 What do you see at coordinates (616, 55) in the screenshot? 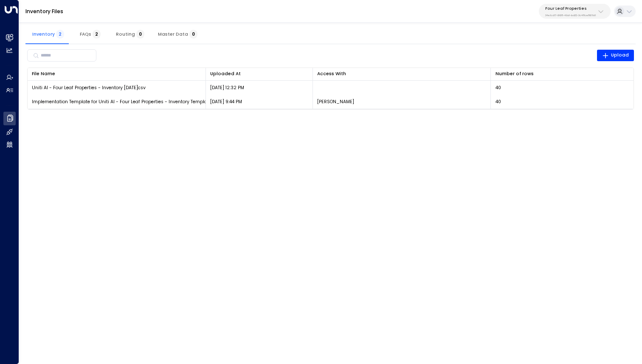
I see `button: Upload` at bounding box center [616, 55].